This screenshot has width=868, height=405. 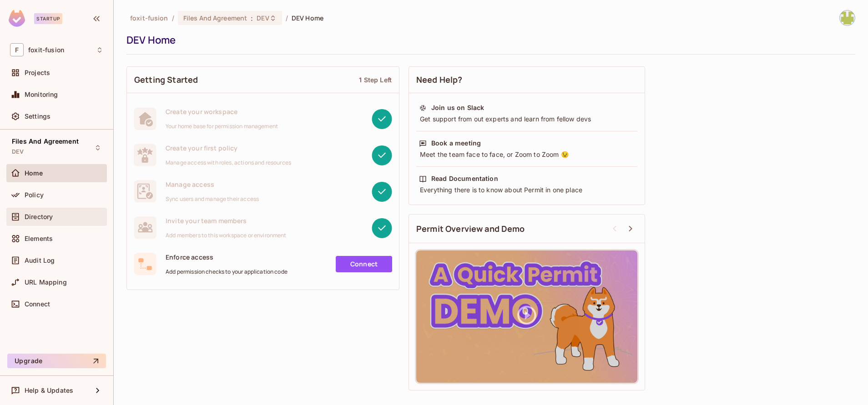 I want to click on span: Your home base for permission management, so click(x=221, y=127).